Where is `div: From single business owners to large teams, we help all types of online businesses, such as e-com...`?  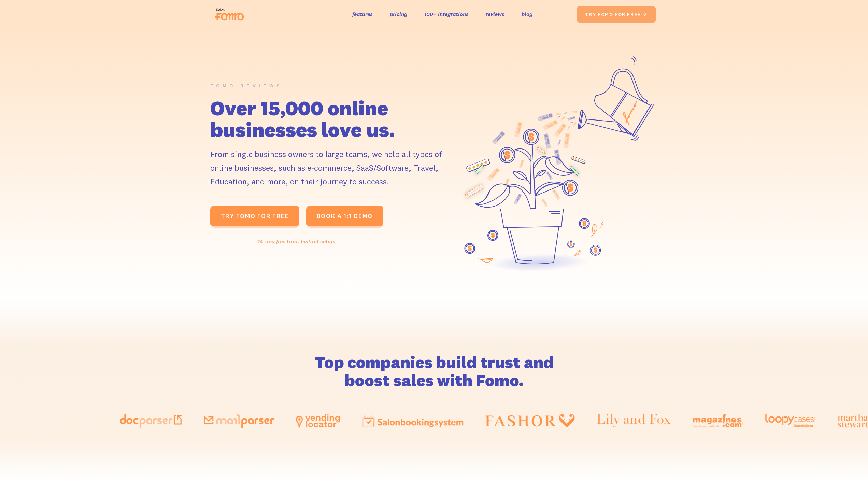
div: From single business owners to large teams, we help all types of online businesses, such as e-com... is located at coordinates (331, 168).